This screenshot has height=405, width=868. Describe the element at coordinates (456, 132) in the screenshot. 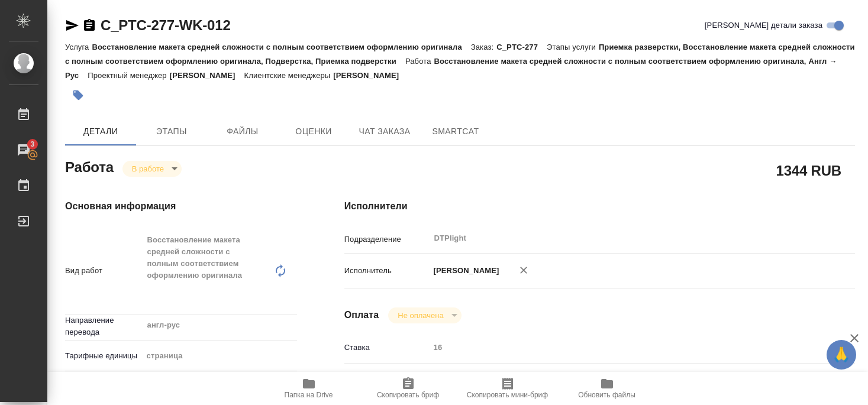

I see `span: SmartCat` at that location.